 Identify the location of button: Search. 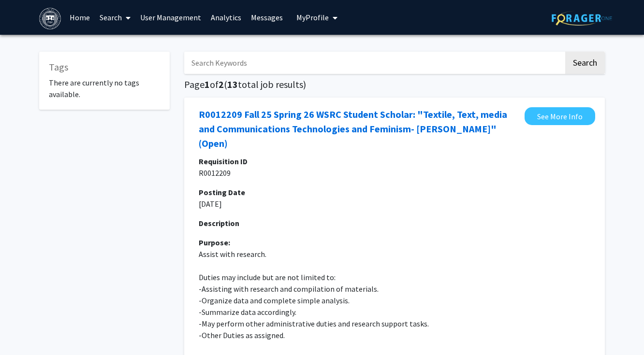
(585, 63).